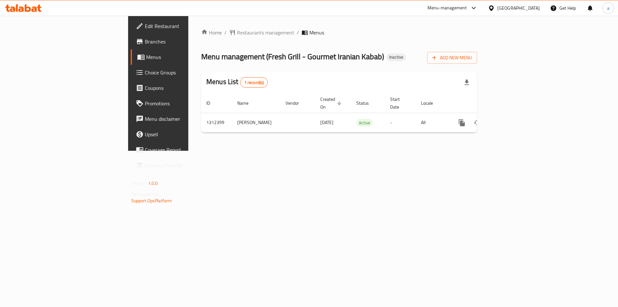  What do you see at coordinates (185, 134) in the screenshot?
I see `span: Upsell` at bounding box center [185, 134].